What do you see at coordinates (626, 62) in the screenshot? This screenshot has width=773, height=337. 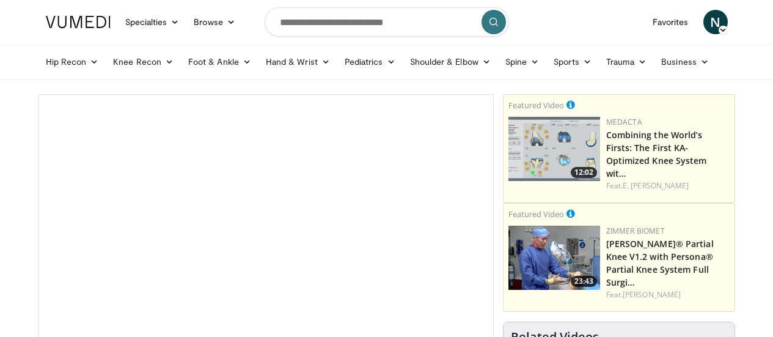 I see `a: Trauma` at bounding box center [626, 62].